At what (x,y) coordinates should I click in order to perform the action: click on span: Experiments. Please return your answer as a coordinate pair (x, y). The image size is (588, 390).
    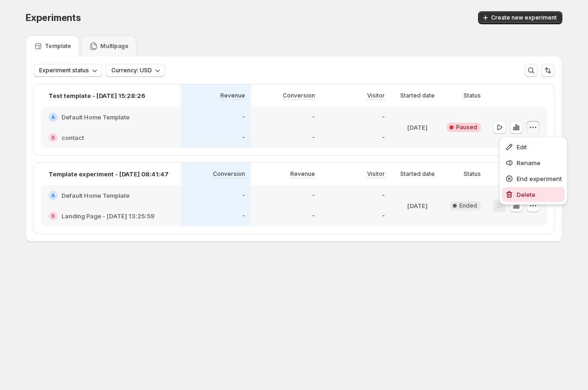
    Looking at the image, I should click on (53, 18).